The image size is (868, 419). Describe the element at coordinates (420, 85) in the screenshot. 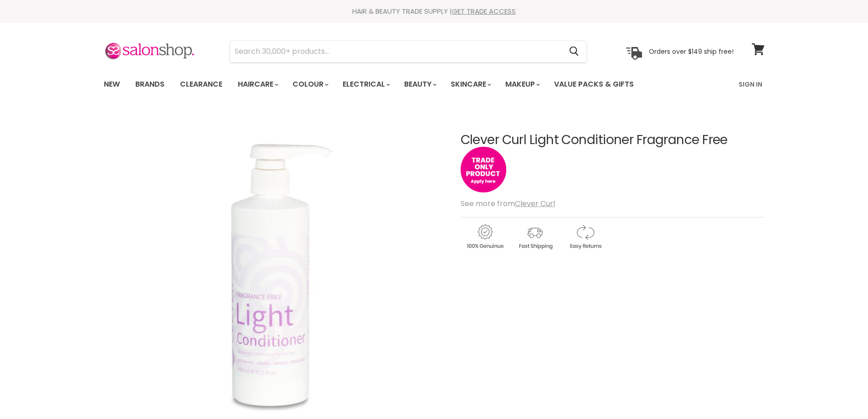

I see `a: Beauty` at that location.